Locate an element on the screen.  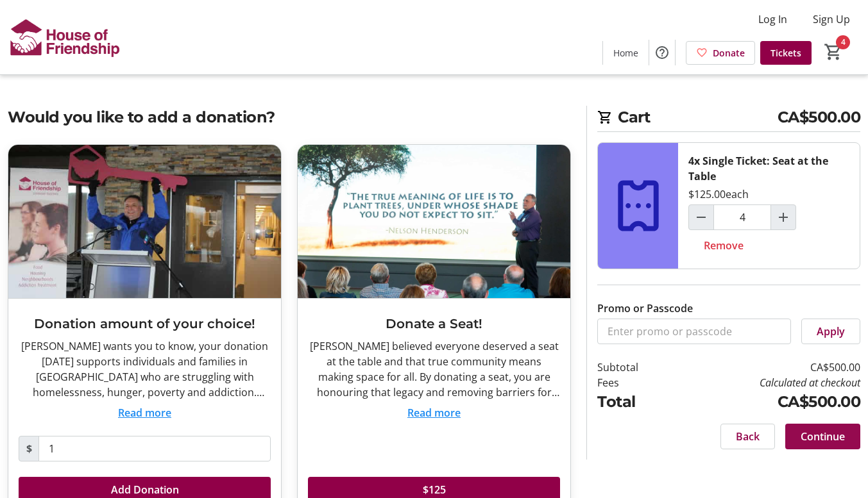
div: 4x Single Ticket: Seat at the Table is located at coordinates (769, 168).